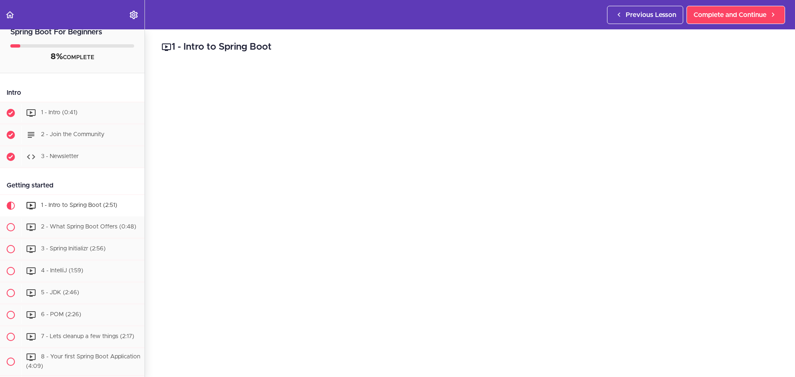 The height and width of the screenshot is (377, 795). I want to click on span: 8 - Your first Spring Boot Application (4:09), so click(83, 362).